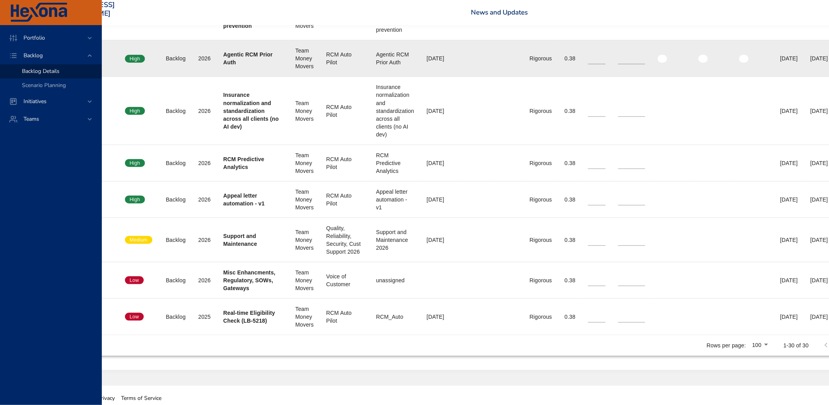  I want to click on span: Scenario Planning, so click(44, 85).